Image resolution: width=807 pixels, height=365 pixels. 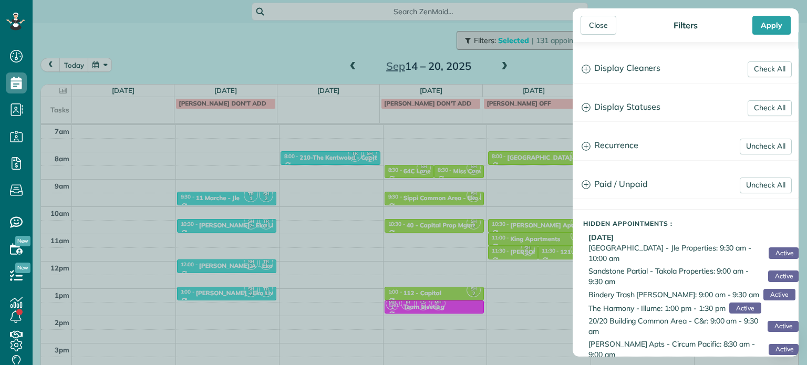 I want to click on a: Paid / Unpaid, so click(x=686, y=184).